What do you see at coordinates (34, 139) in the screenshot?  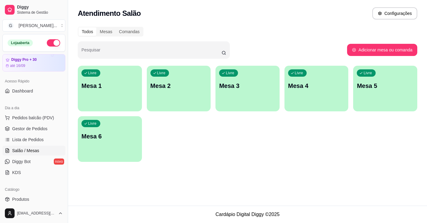 I see `a: Lista de Pedidos` at bounding box center [34, 139].